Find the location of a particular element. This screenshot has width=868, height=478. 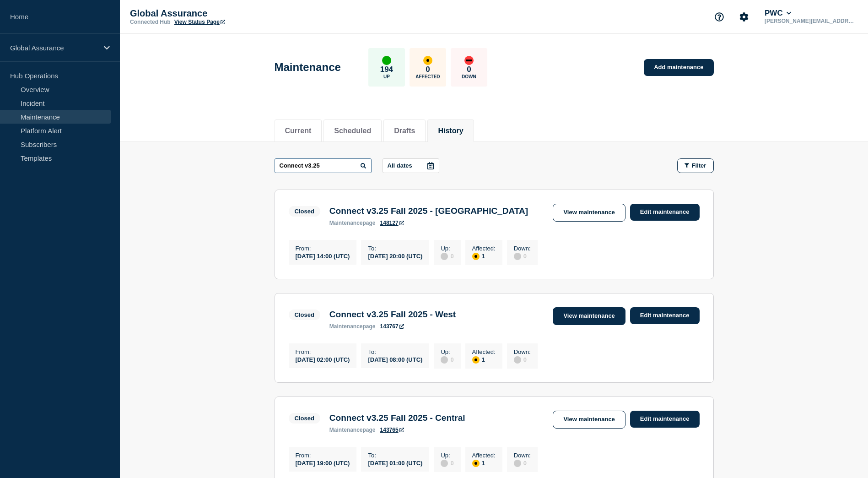

span: Filter is located at coordinates (699, 165).